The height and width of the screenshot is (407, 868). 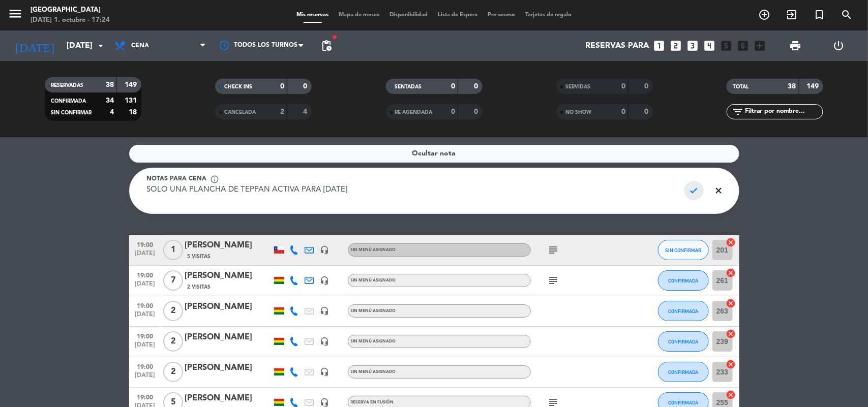 I want to click on span: Cena, so click(x=140, y=46).